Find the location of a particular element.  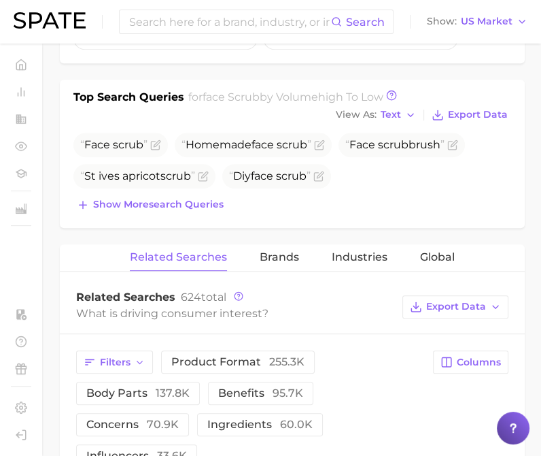

span: ingredients is located at coordinates (260, 424).